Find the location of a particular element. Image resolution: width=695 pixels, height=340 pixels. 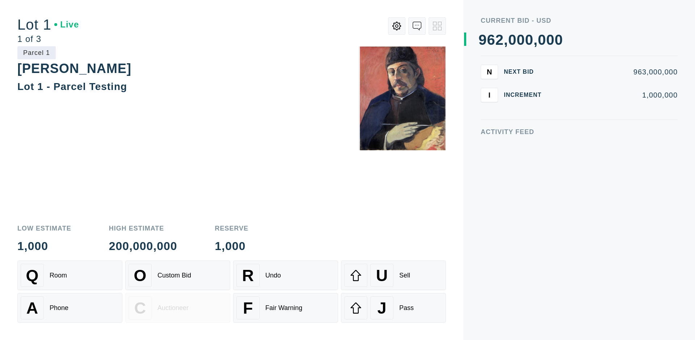

div: Phone is located at coordinates (59, 308).